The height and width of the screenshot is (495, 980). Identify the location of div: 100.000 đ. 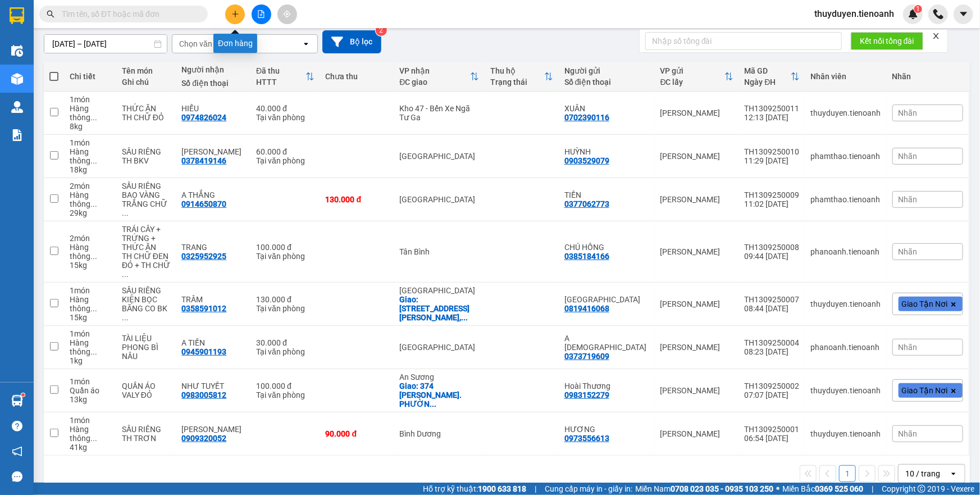
(285, 386).